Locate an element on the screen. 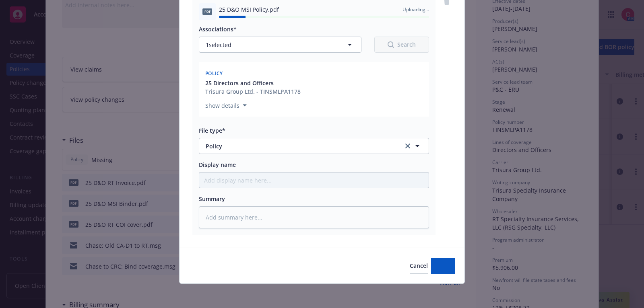 The image size is (644, 308). button: Policyclear selection is located at coordinates (314, 146).